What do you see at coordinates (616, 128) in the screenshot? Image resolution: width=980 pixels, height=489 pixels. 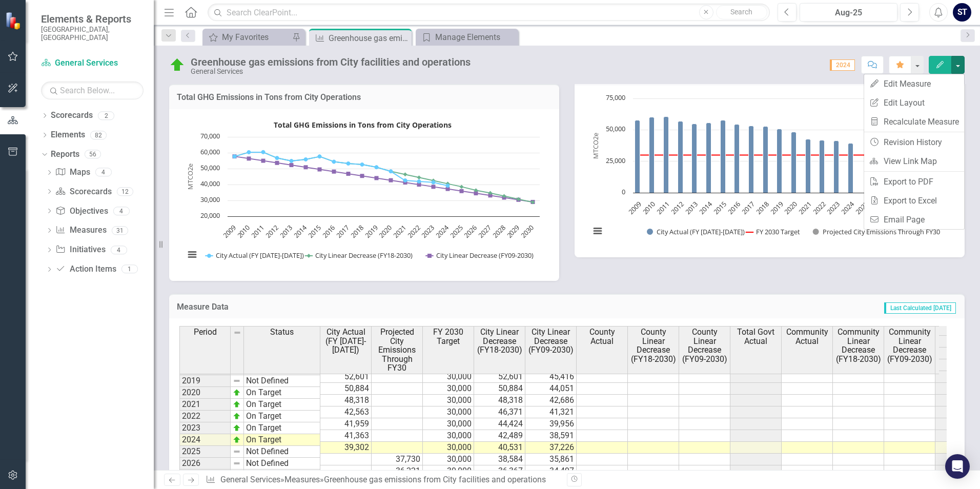 I see `text: 50,000` at bounding box center [616, 128].